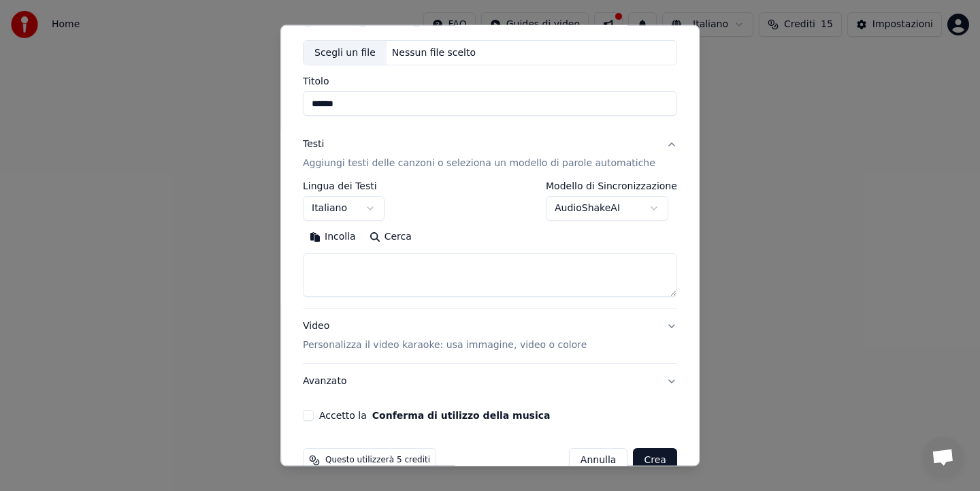  What do you see at coordinates (444, 336) in the screenshot?
I see `div: Video` at bounding box center [444, 336].